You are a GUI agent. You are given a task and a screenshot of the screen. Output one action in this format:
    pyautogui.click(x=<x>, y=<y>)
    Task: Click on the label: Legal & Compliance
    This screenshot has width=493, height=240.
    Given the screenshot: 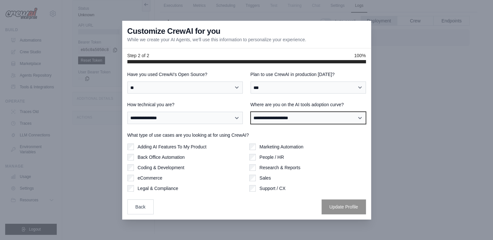 What is the action you would take?
    pyautogui.click(x=158, y=188)
    